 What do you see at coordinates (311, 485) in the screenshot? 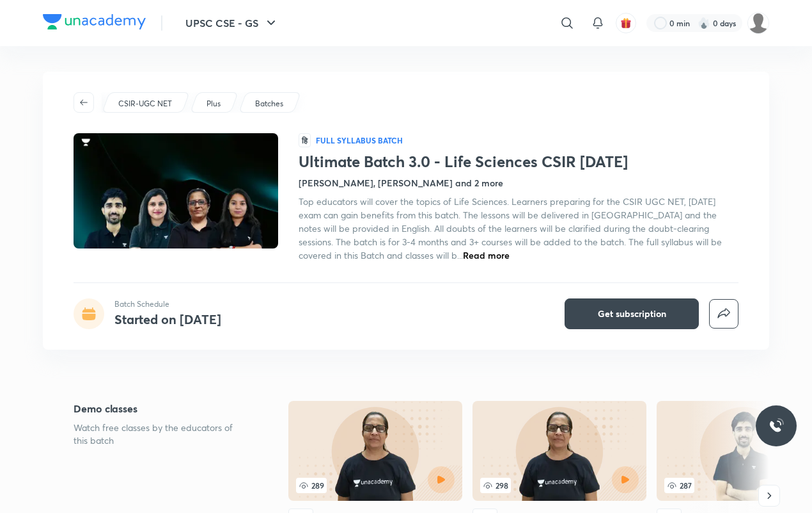
I see `span: 289` at bounding box center [311, 485].